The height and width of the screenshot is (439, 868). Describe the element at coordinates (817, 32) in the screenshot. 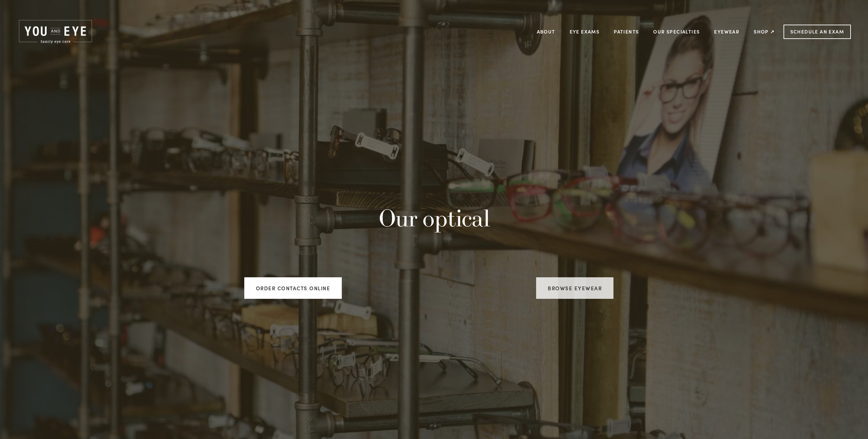

I see `a: Schedule an Exam` at that location.